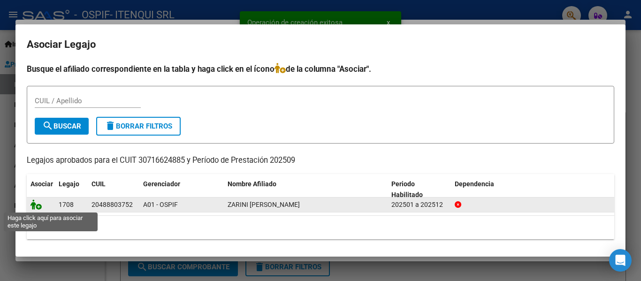 The height and width of the screenshot is (281, 641). Describe the element at coordinates (620, 260) in the screenshot. I see `div: Open Intercom Messenger` at that location.